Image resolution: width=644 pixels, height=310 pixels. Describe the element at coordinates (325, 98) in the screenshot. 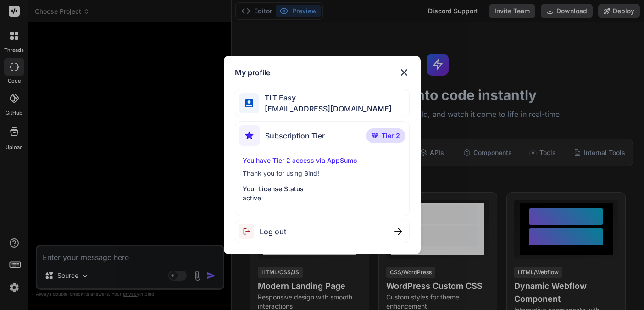

I see `span: TLT Easy` at that location.